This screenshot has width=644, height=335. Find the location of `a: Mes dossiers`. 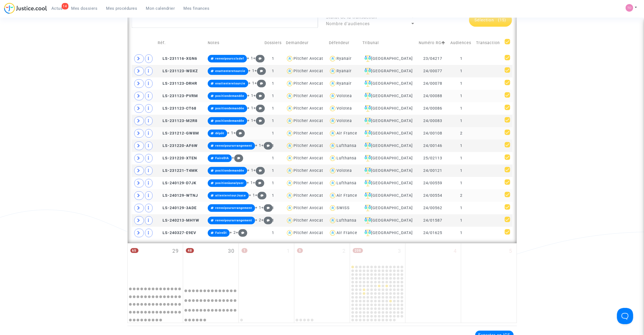

a: Mes dossiers is located at coordinates (84, 8).